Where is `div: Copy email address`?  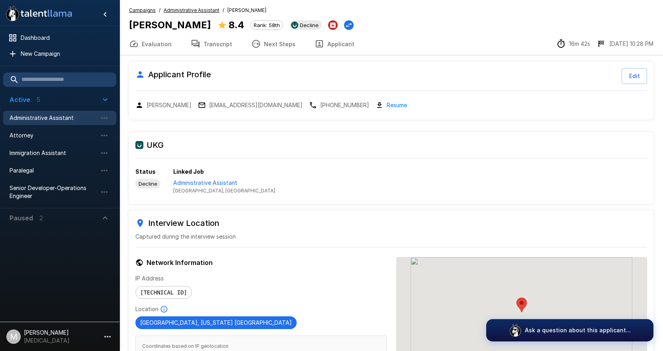
div: Copy email address is located at coordinates (250, 105).